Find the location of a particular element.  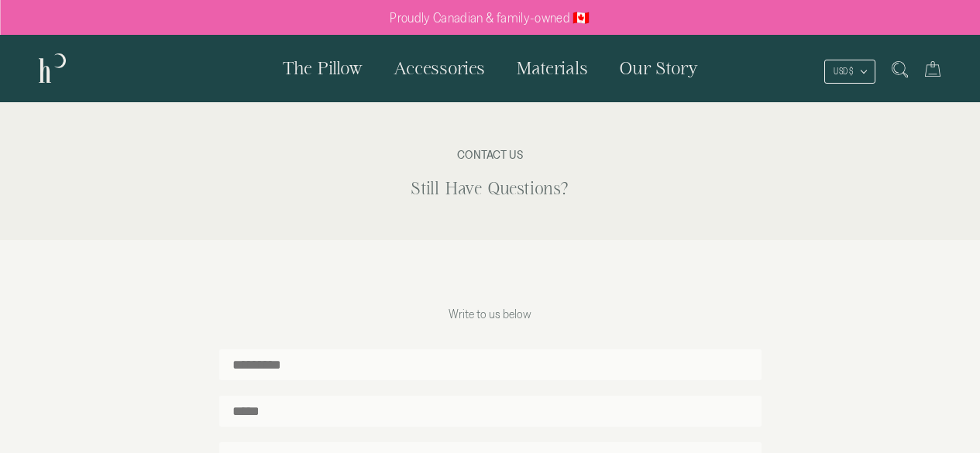

a: The Pillow is located at coordinates (322, 68).